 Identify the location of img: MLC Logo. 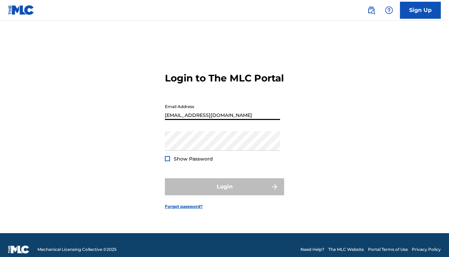
(21, 10).